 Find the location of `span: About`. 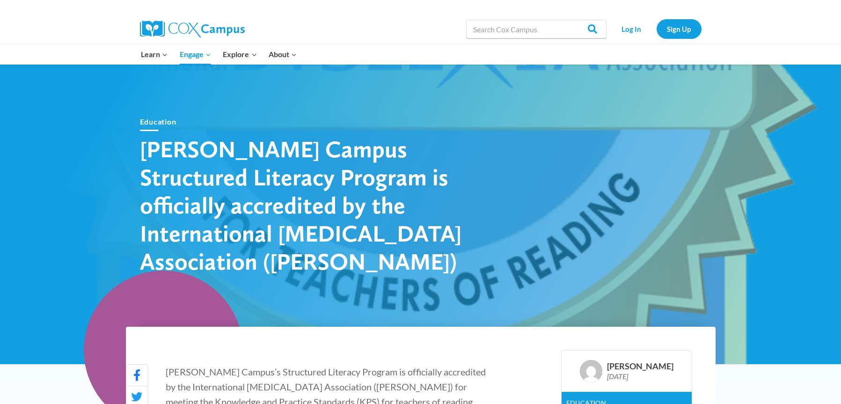

span: About is located at coordinates (283, 54).